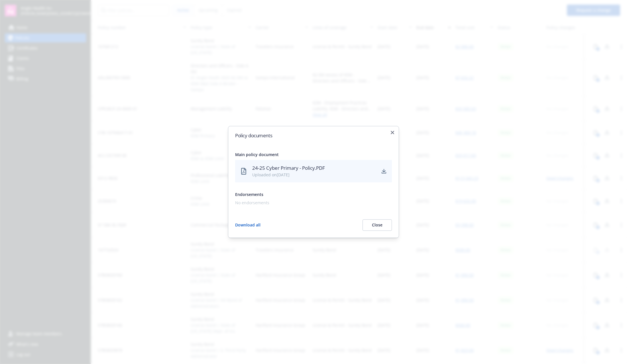 The height and width of the screenshot is (364, 627). I want to click on button: Close, so click(377, 225).